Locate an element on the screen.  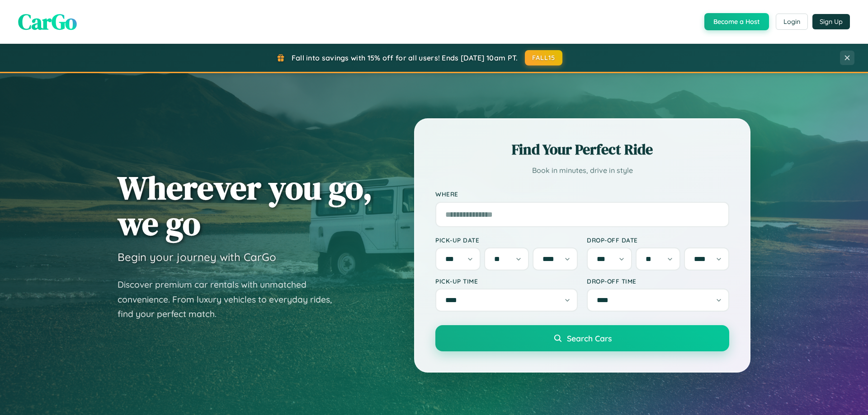
label: Pick-up Date is located at coordinates (506, 240).